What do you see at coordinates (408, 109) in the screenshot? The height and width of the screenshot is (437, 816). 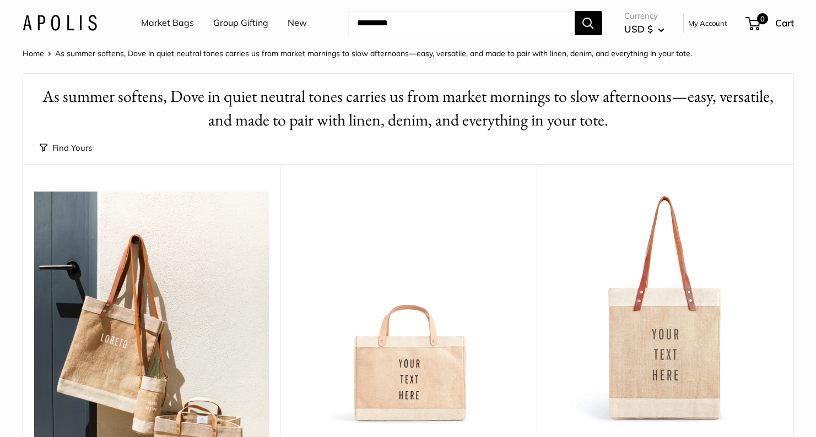 I see `h1: As summer softens, Dove in quiet neutral tones carries us from market mornings to slow afternoons...` at bounding box center [408, 109].